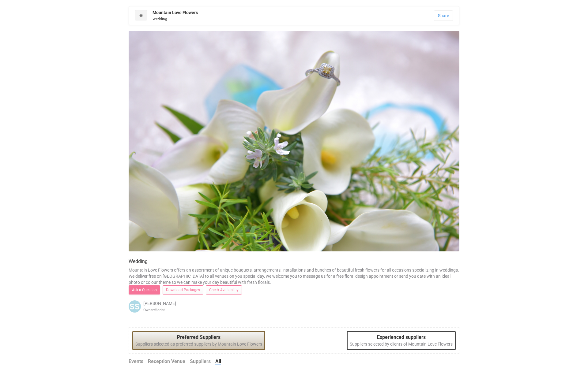  What do you see at coordinates (183, 290) in the screenshot?
I see `a: Download Packages` at bounding box center [183, 290].